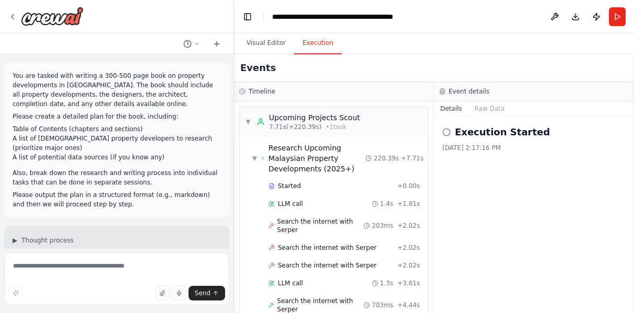 The image size is (634, 313). Describe the element at coordinates (266, 43) in the screenshot. I see `button: Visual Editor` at that location.